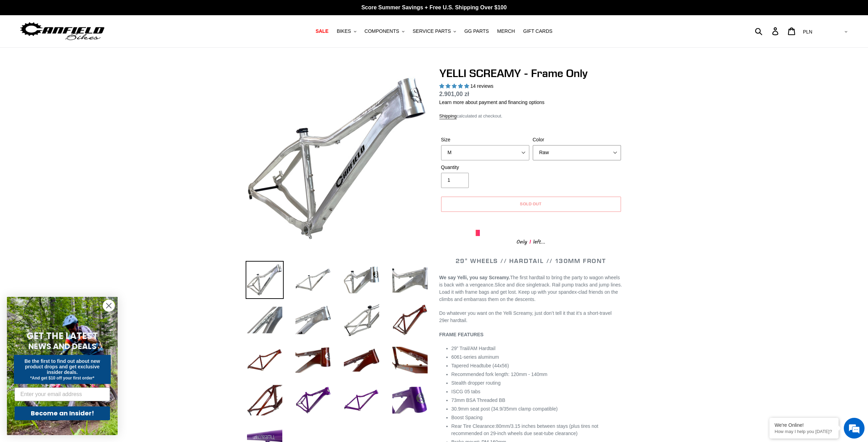 The image size is (868, 442). I want to click on button: SERVICE PARTS, so click(434, 31).